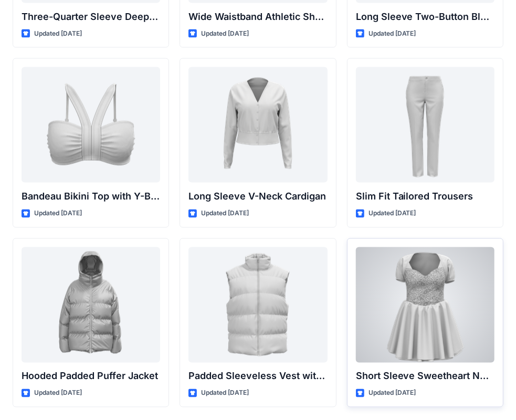  What do you see at coordinates (425, 377) in the screenshot?
I see `p: Short Sleeve Sweetheart Neckline Mini Dress with Textured Bodice` at bounding box center [425, 377].